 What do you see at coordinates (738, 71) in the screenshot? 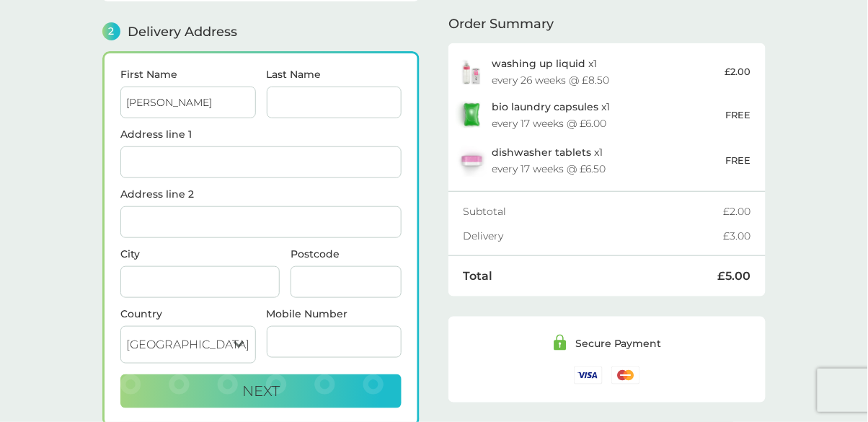
I see `p: £2.00` at bounding box center [738, 71].